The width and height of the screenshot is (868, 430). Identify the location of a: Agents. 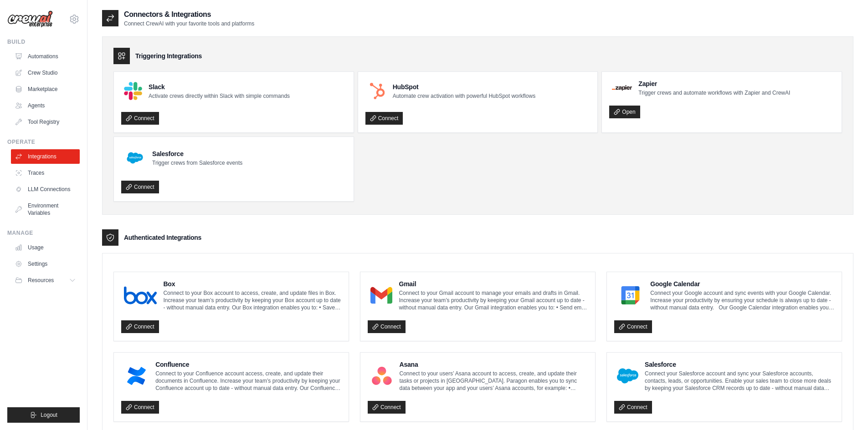
(45, 105).